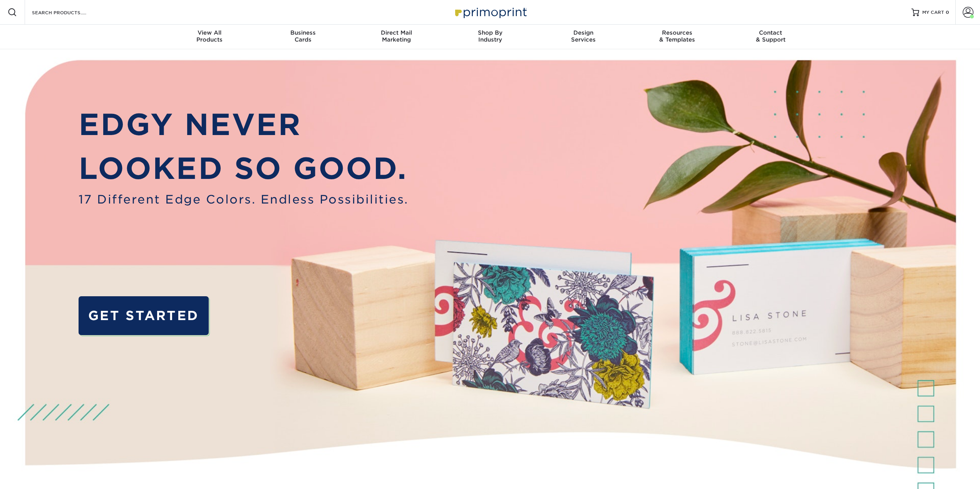 The height and width of the screenshot is (489, 980). What do you see at coordinates (770, 37) in the screenshot?
I see `a: Contact& Support` at bounding box center [770, 37].